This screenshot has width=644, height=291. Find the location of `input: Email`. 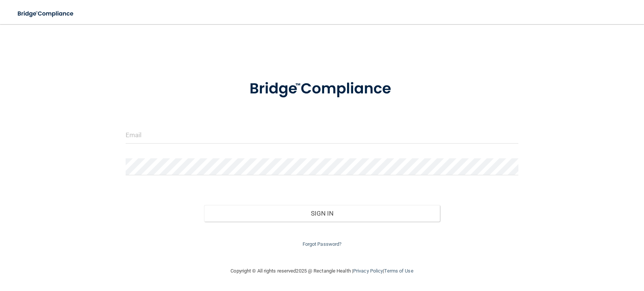

input: Email is located at coordinates (322, 135).